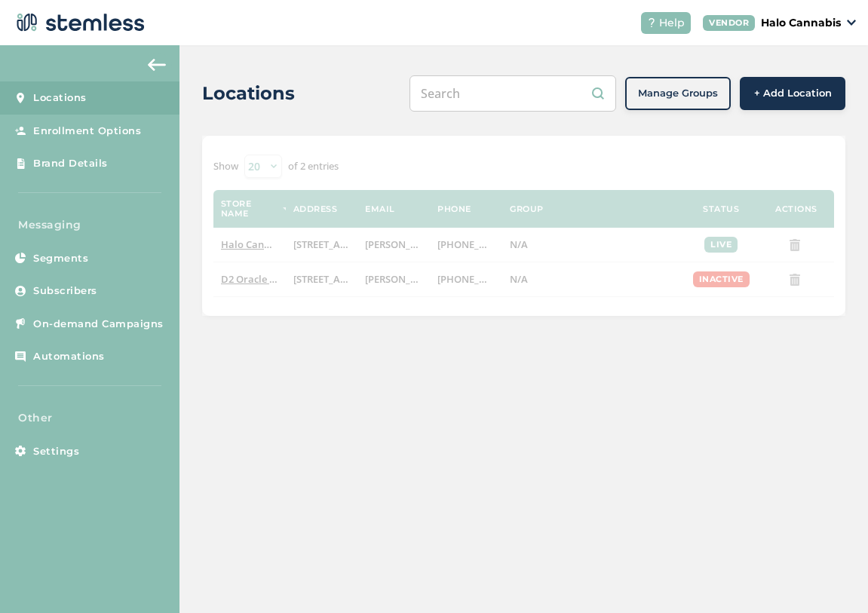 Image resolution: width=868 pixels, height=613 pixels. I want to click on span: Subscribers, so click(65, 291).